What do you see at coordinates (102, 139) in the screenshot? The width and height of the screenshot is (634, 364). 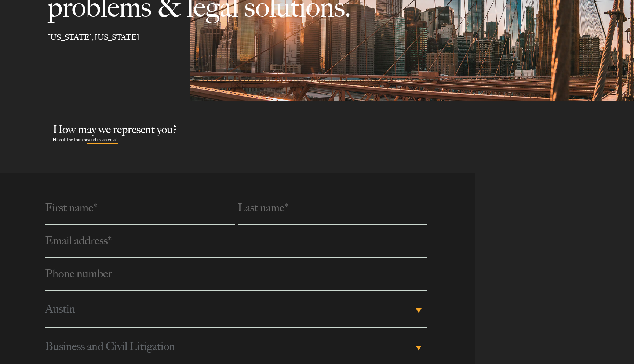 I see `a: send us an email` at bounding box center [102, 139].